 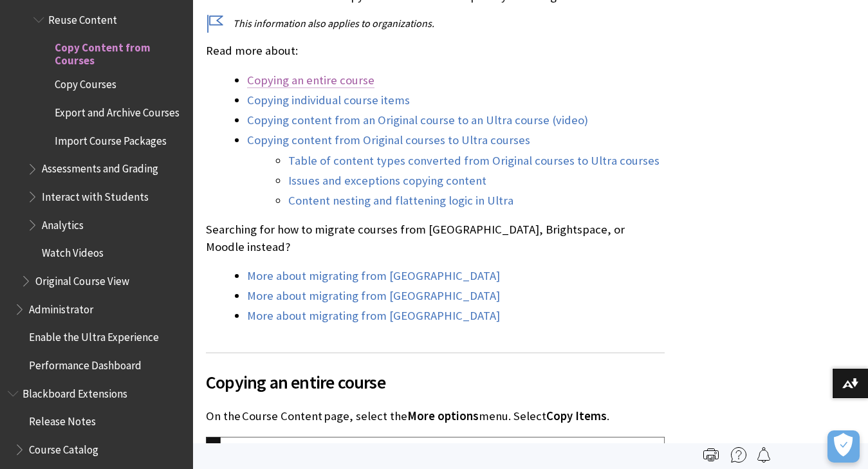 I want to click on span: Copying an entire course, so click(x=435, y=382).